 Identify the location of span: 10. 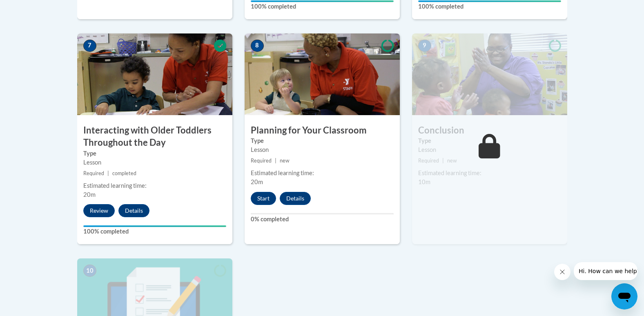
(90, 270).